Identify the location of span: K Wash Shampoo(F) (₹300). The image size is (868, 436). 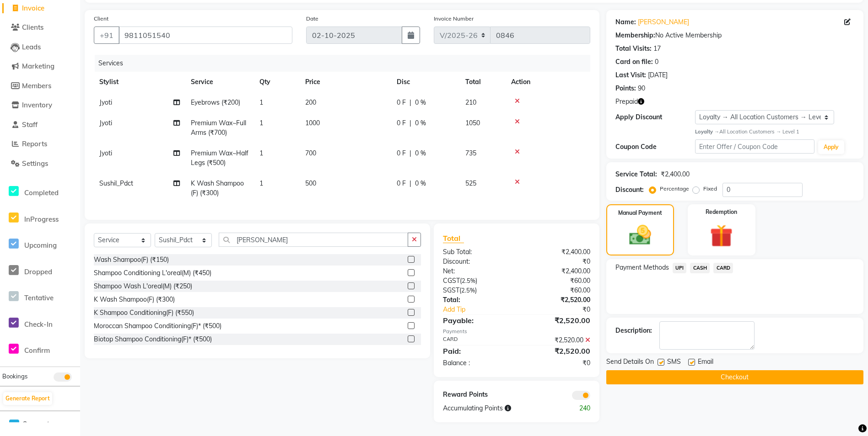
(217, 188).